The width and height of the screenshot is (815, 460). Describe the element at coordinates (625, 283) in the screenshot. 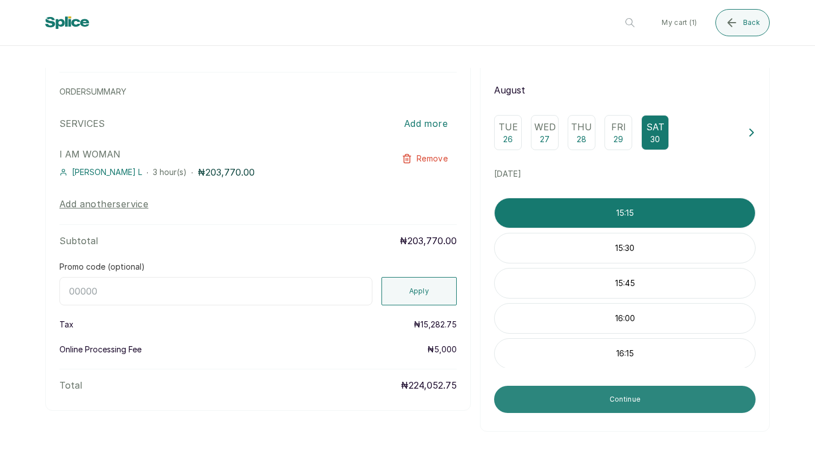

I see `p: 15:45` at that location.